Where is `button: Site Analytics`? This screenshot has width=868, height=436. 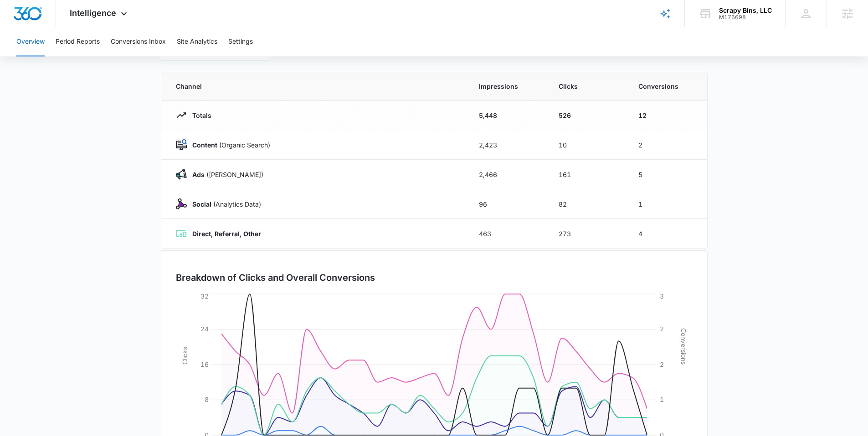
button: Site Analytics is located at coordinates (197, 42).